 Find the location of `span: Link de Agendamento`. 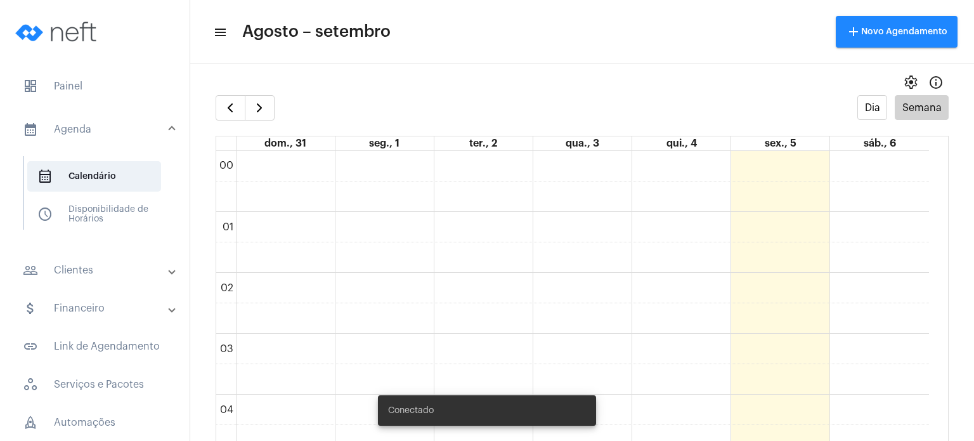

span: Link de Agendamento is located at coordinates (94, 346).